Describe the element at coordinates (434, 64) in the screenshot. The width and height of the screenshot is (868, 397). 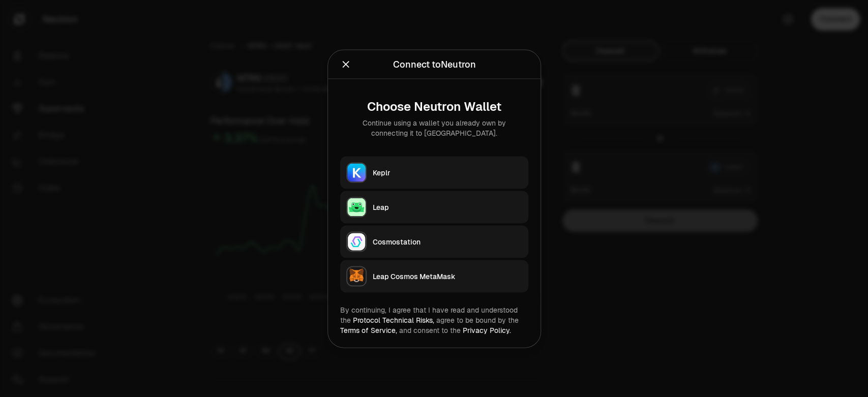
I see `div: Connect to Neutron` at that location.